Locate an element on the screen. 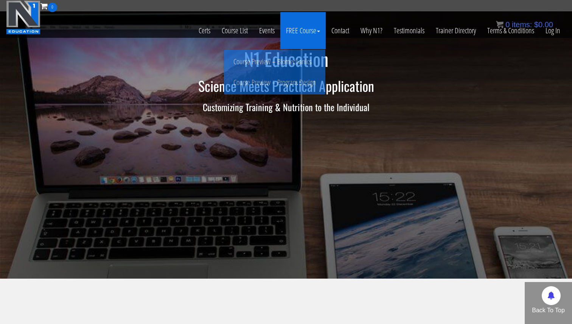 The width and height of the screenshot is (572, 324). bdi: 0.00 is located at coordinates (543, 25).